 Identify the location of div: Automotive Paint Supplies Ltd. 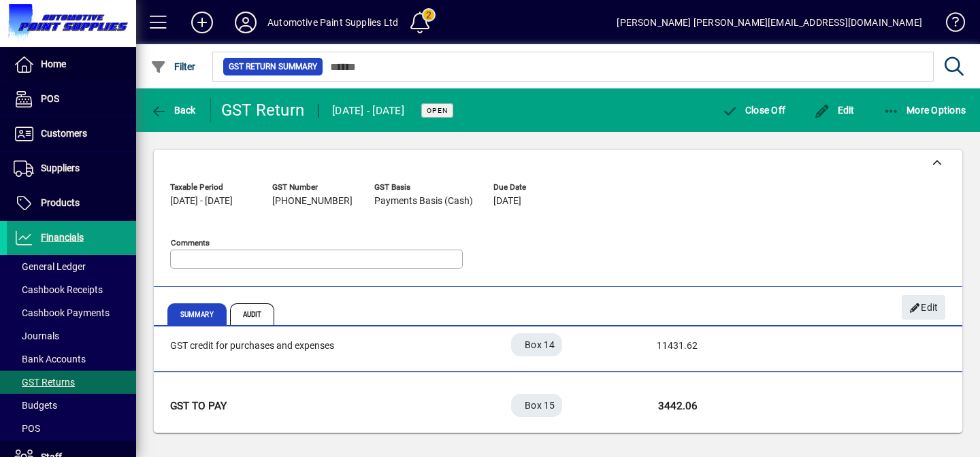
(333, 22).